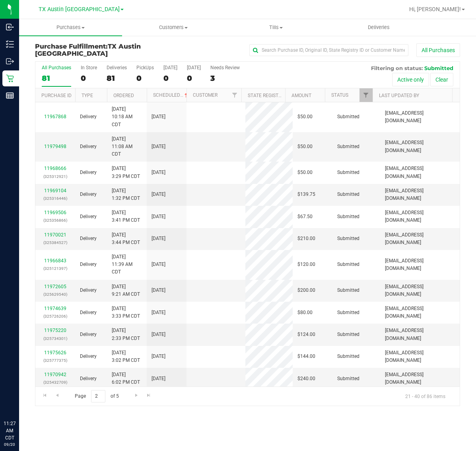  Describe the element at coordinates (411, 80) in the screenshot. I see `button: Active only` at that location.